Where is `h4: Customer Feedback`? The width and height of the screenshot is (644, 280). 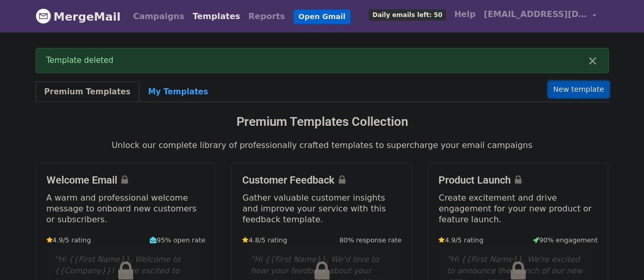
h4: Customer Feedback is located at coordinates (321, 180).